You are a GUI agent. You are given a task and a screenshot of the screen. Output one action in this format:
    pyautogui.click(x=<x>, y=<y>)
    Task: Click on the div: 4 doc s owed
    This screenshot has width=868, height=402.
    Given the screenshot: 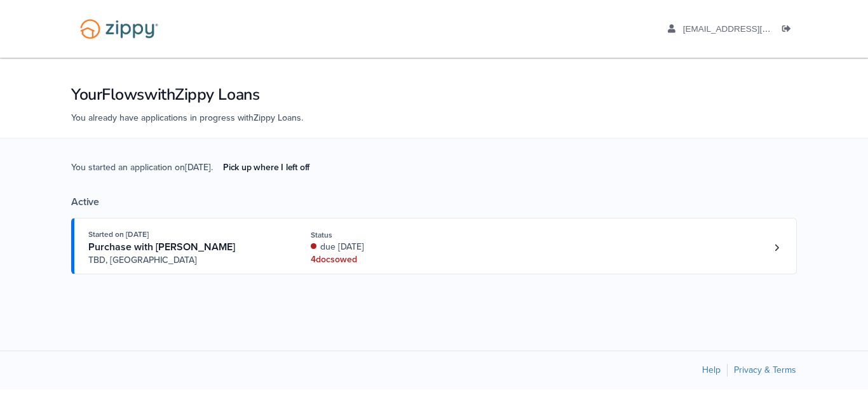 What is the action you would take?
    pyautogui.click(x=395, y=260)
    